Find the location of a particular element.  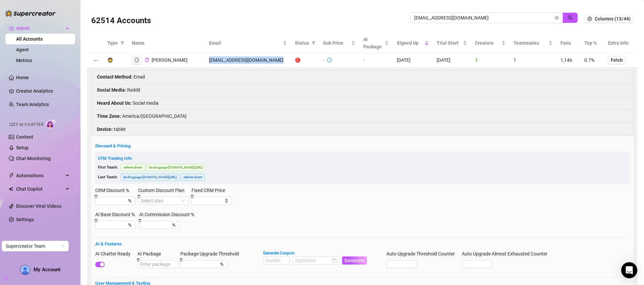

span: Admin is located at coordinates (40, 28).